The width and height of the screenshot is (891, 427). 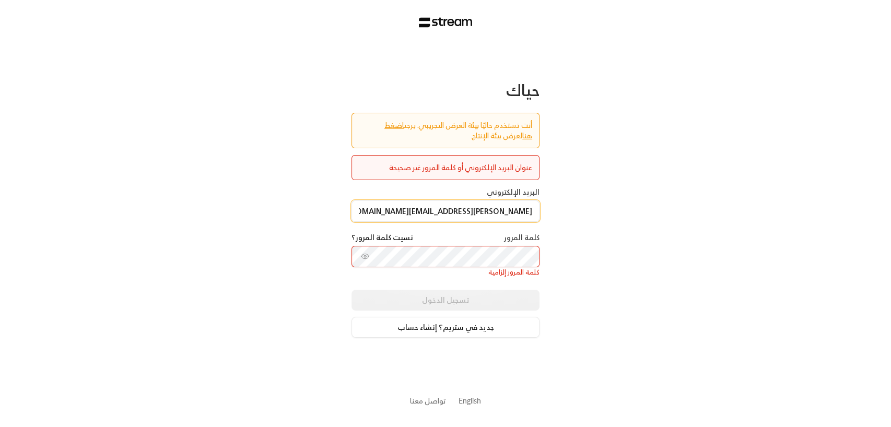 I want to click on div: أنت تستخدم حاليًا بيئة العرض التجريبي. يرجى لعرض بيئة الإنتاج., so click(x=446, y=131).